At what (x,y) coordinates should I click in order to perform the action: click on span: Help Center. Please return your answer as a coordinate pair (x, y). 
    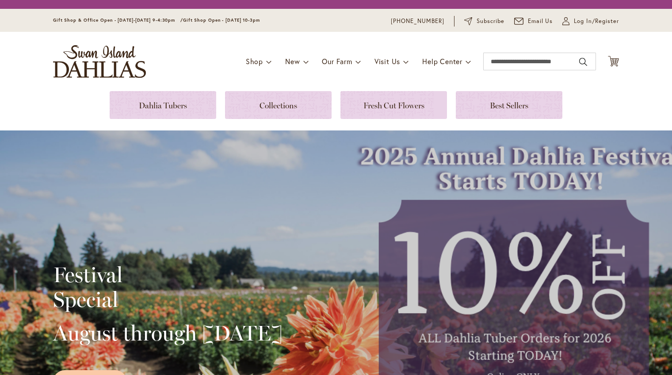
    Looking at the image, I should click on (442, 61).